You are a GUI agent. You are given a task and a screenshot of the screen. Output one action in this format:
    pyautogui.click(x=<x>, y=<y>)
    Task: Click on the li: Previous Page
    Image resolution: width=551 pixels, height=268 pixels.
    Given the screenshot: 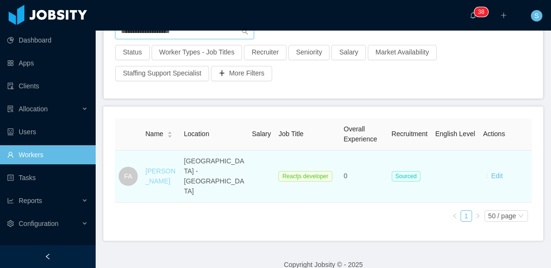 What is the action you would take?
    pyautogui.click(x=455, y=216)
    